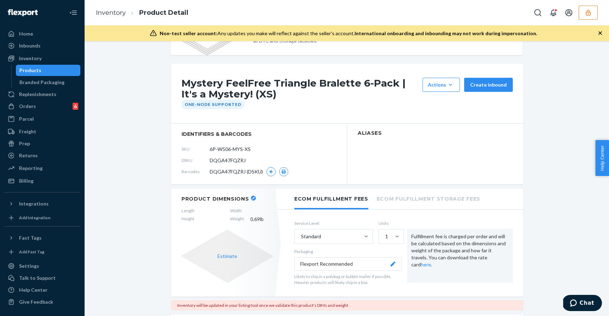 Image resolution: width=609 pixels, height=316 pixels. What do you see at coordinates (31, 168) in the screenshot?
I see `div: Reporting` at bounding box center [31, 168].